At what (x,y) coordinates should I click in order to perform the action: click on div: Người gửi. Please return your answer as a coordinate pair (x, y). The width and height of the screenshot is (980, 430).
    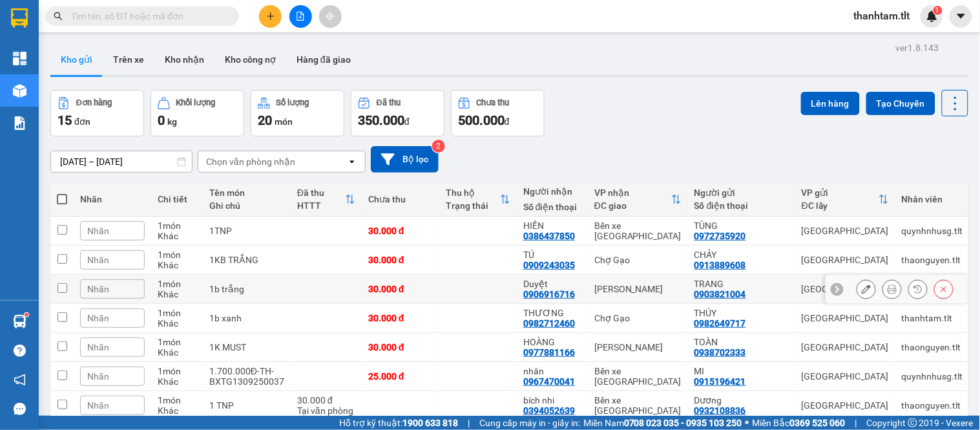
    Looking at the image, I should click on (742, 192).